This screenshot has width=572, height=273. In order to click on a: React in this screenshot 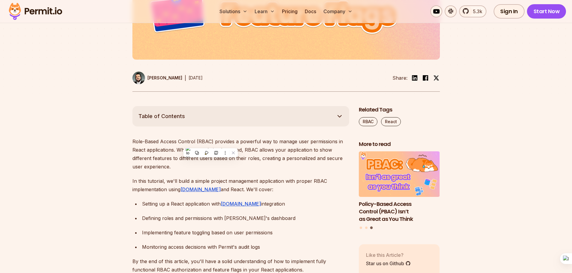, I will do `click(391, 122)`.